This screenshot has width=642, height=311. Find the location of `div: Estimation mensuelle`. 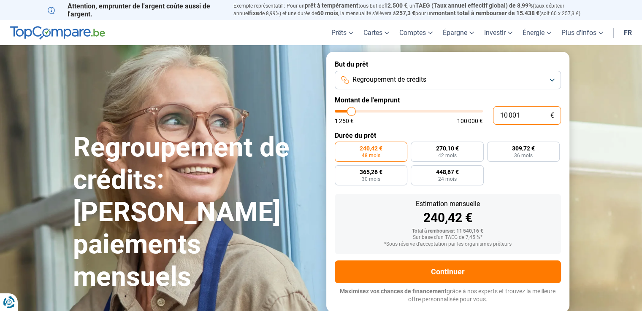

div: Estimation mensuelle is located at coordinates (448, 204).